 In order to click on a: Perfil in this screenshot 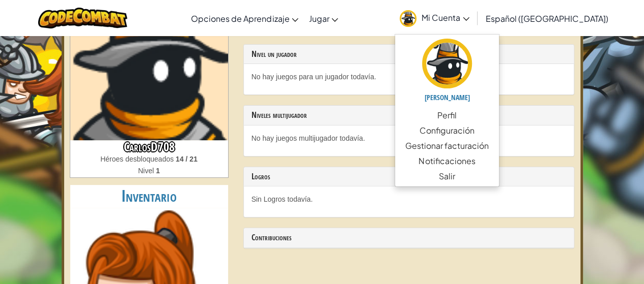, I will do `click(447, 115)`.